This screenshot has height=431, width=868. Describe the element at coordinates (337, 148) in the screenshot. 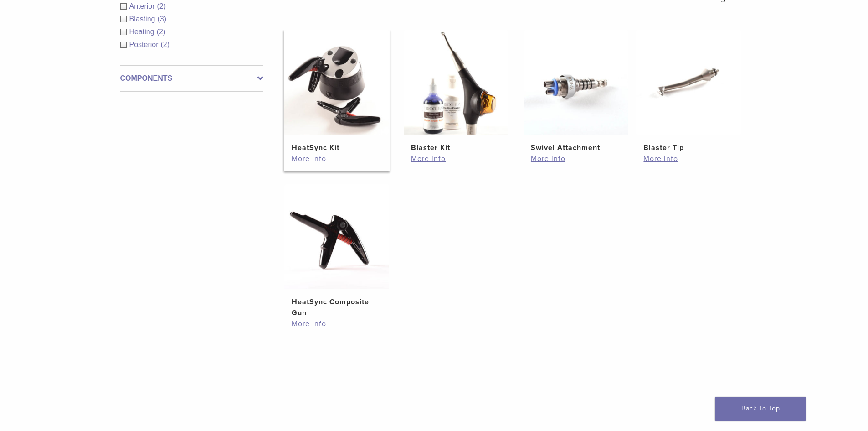

I see `h2: HeatSync Kit` at that location.